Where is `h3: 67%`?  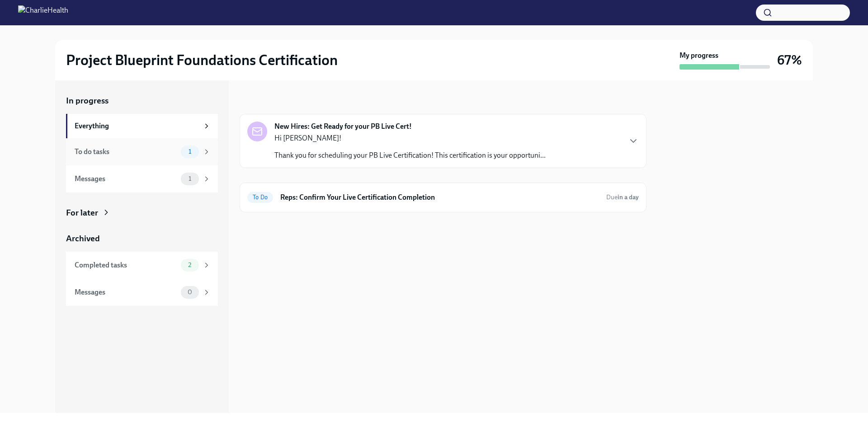 h3: 67% is located at coordinates (789, 60).